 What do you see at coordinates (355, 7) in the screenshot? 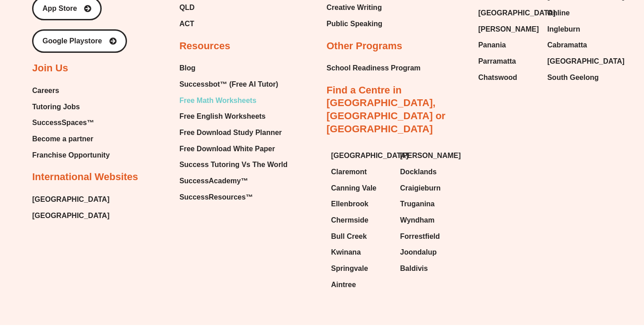
I see `span: Creative Writing` at bounding box center [355, 7].